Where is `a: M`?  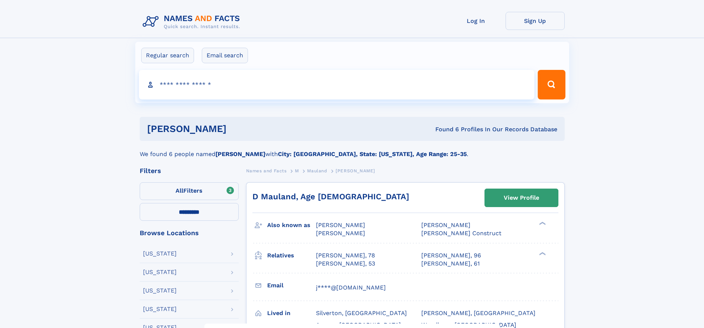
a: M is located at coordinates (297, 170).